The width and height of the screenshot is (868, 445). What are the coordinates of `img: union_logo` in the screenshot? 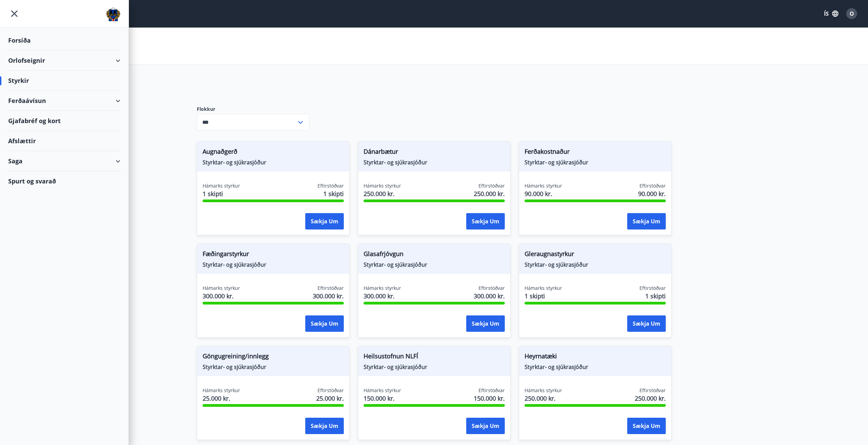 It's located at (113, 15).